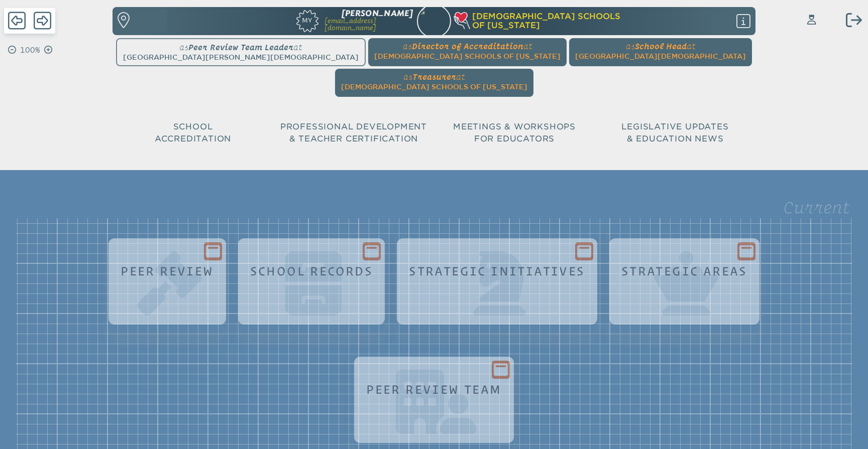 The width and height of the screenshot is (868, 449). I want to click on h1: Peer Review Team, so click(434, 390).